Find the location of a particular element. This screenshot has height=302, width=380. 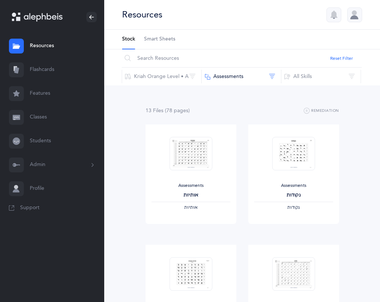

img: Test_Form_-_%D7%90%D7%95%D7%AA%D7%99%D7%95%D7%AA_-Script_thumbnail_1703785823.png is located at coordinates (293, 274).